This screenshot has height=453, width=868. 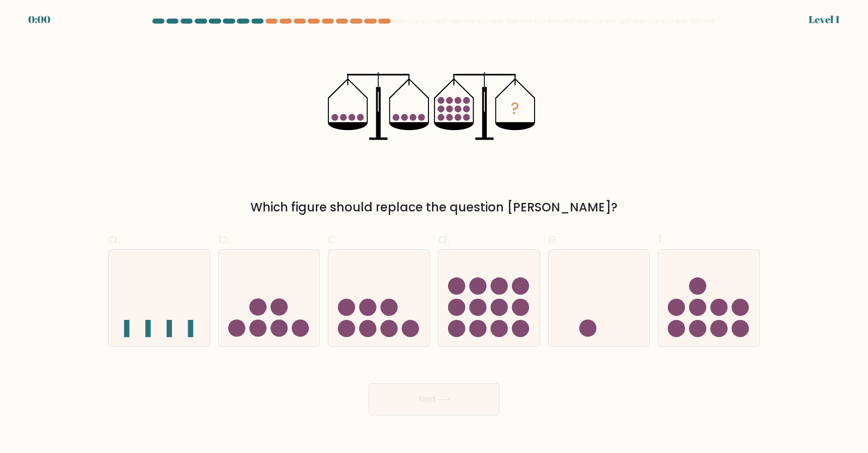 I want to click on span: f., so click(x=661, y=238).